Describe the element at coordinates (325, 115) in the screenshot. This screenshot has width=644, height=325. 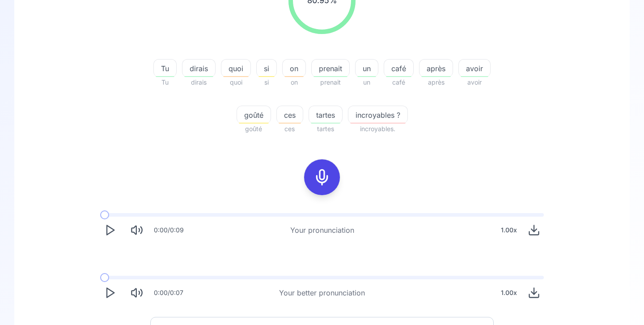
I see `button: tartes` at that location.